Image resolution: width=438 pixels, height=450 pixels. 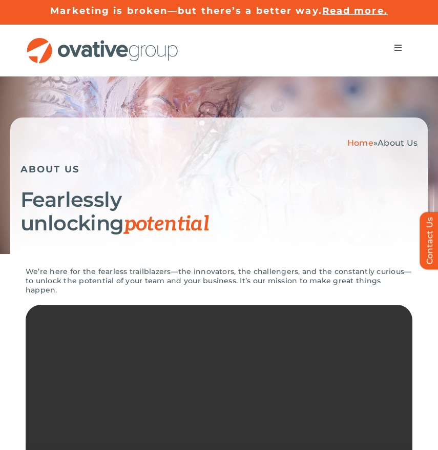 I want to click on span: Read more., so click(x=355, y=11).